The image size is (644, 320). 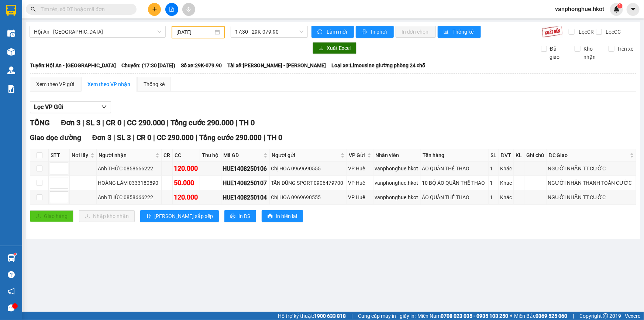 What do you see at coordinates (129, 197) in the screenshot?
I see `div: Anh THỨC 0858666222` at bounding box center [129, 197].